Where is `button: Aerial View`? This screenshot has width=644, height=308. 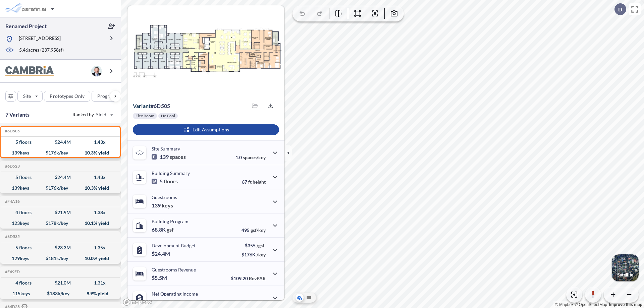
button: Aerial View is located at coordinates (299, 298).